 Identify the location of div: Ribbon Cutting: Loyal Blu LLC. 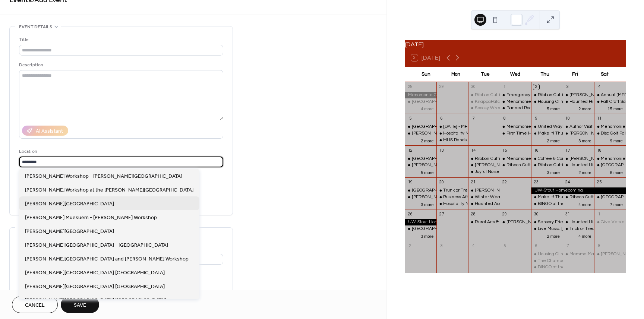
(515, 165).